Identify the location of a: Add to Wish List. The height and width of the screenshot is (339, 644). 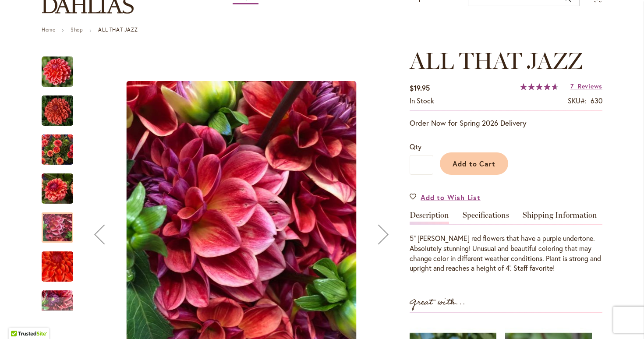
(445, 197).